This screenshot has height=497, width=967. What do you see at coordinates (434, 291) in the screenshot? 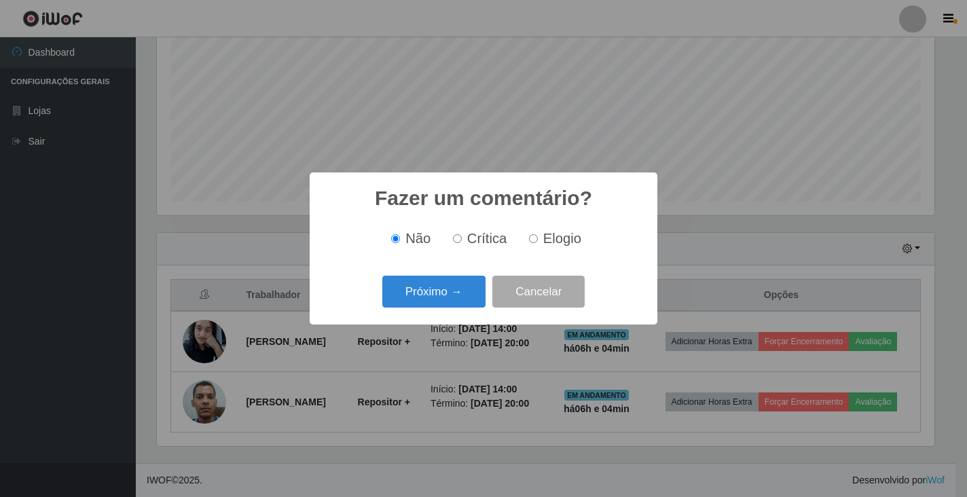
I see `button: Próximo →` at bounding box center [434, 291].